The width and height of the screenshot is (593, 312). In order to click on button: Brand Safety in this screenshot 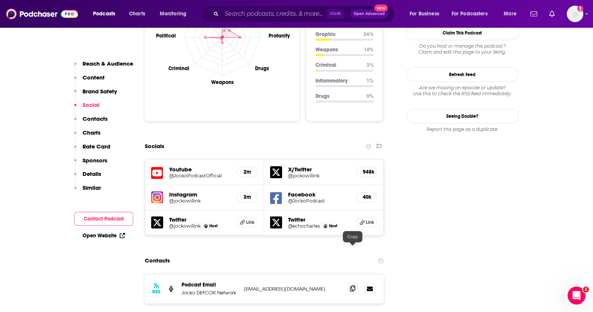, I will do `click(96, 94)`.